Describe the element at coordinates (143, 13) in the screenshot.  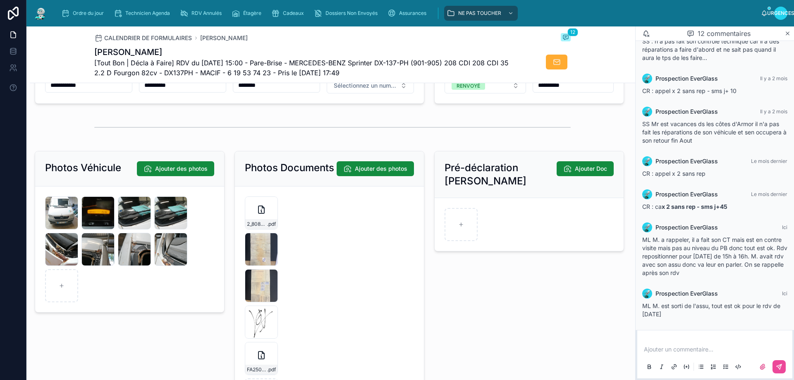
I see `a: Technicien Agenda` at that location.